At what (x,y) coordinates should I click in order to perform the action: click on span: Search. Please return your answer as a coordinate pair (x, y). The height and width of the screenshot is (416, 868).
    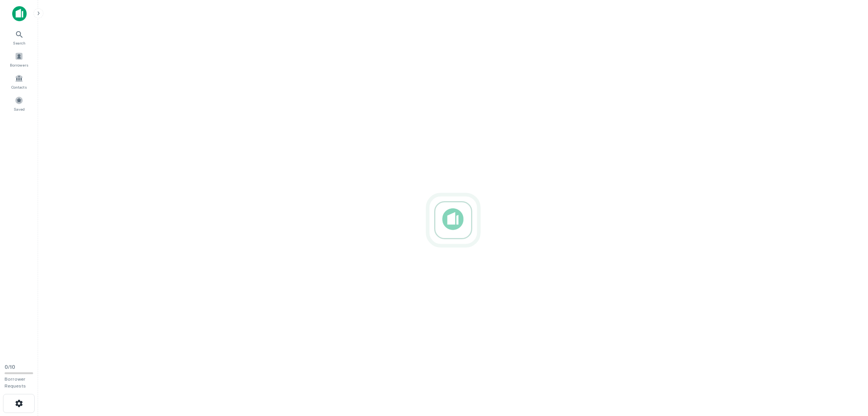
    Looking at the image, I should click on (19, 43).